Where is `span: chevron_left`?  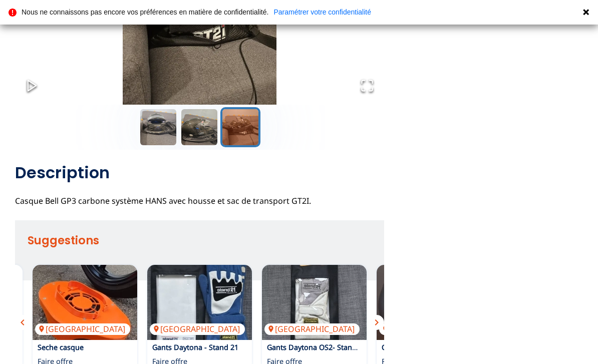
span: chevron_left is located at coordinates (22, 323).